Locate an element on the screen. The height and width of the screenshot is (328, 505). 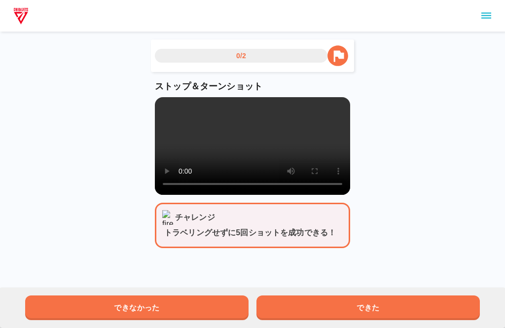
button: できた is located at coordinates (368, 308).